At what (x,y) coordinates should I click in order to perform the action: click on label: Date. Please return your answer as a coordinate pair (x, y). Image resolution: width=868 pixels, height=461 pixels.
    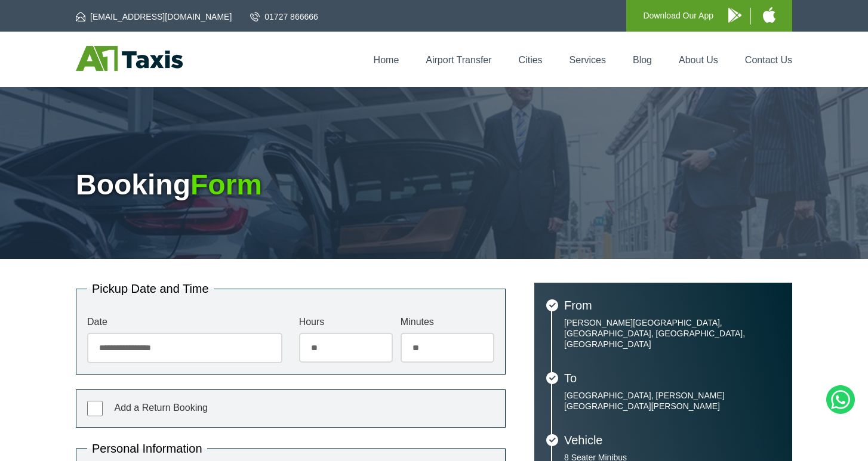
    Looking at the image, I should click on (185, 322).